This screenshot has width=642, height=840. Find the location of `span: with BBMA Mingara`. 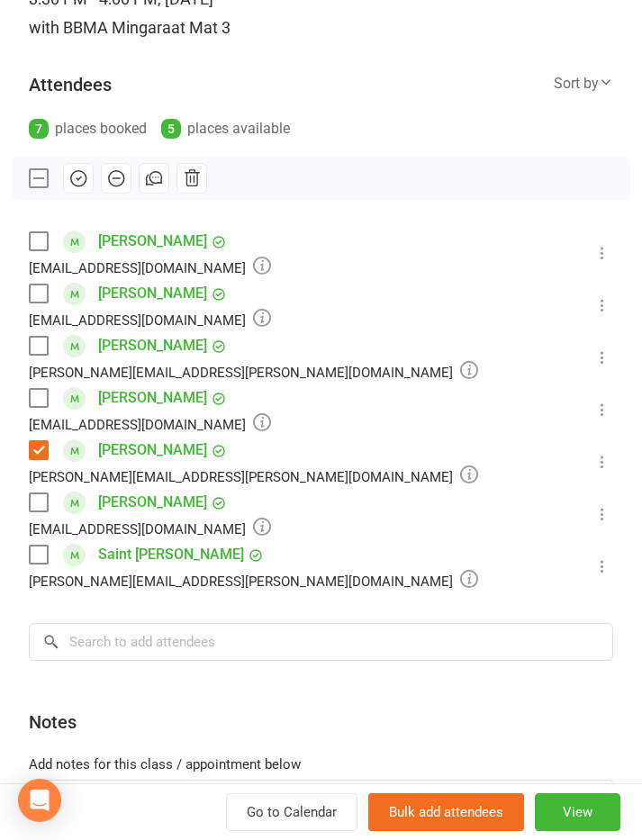

span: with BBMA Mingara is located at coordinates (100, 27).